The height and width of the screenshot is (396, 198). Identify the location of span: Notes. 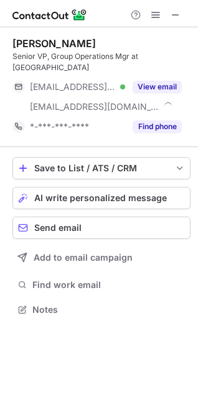
(109, 310).